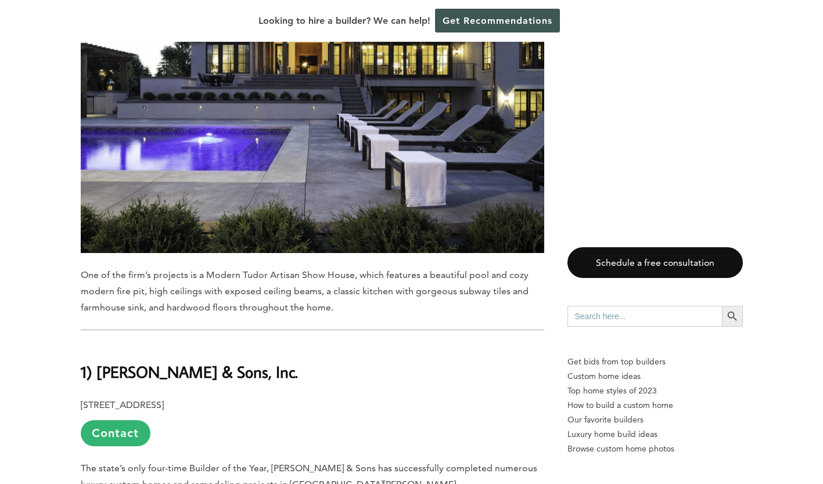 Image resolution: width=823 pixels, height=484 pixels. Describe the element at coordinates (655, 434) in the screenshot. I see `a: Luxury home build ideas` at that location.